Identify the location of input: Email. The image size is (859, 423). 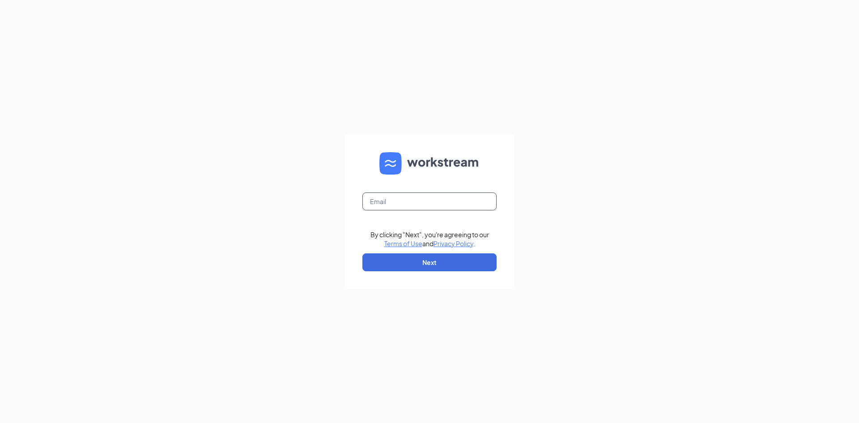
(429, 201).